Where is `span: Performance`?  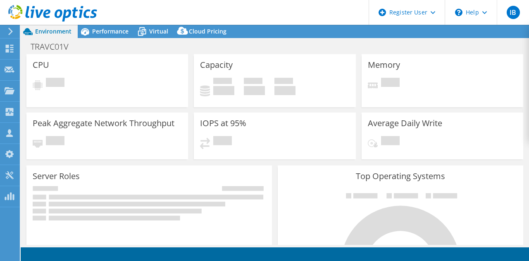 span: Performance is located at coordinates (110, 31).